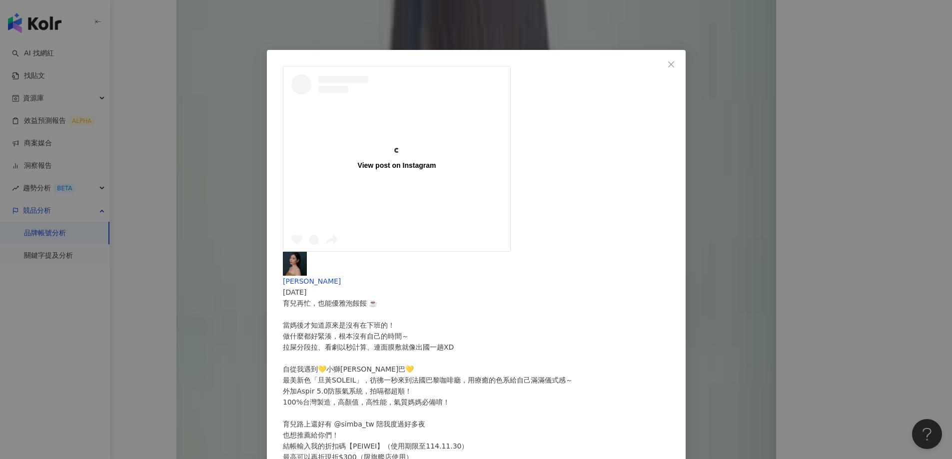 Image resolution: width=952 pixels, height=459 pixels. What do you see at coordinates (397, 159) in the screenshot?
I see `a: View post on Instagram` at bounding box center [397, 159].